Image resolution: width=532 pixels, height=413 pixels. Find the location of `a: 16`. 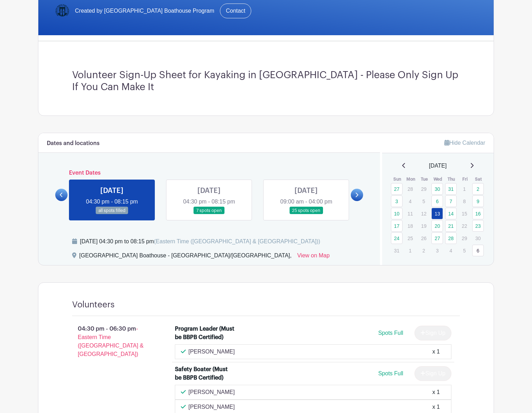

a: 16 is located at coordinates (478, 213).